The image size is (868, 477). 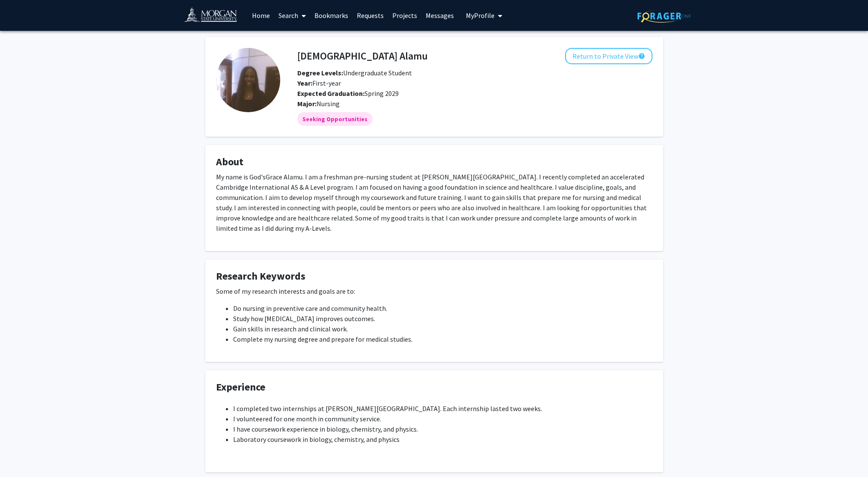 I want to click on p: Some of my research interests and goals are to:, so click(x=435, y=291).